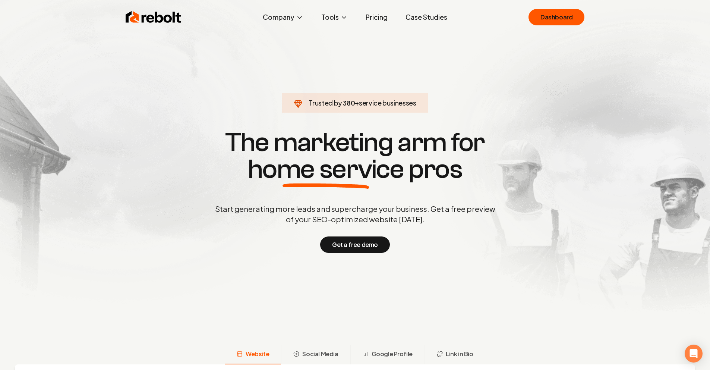 The width and height of the screenshot is (710, 370). Describe the element at coordinates (355, 214) in the screenshot. I see `p: Start generating more leads and supercharge your business. Get a free preview of your SEO-optimiz...` at that location.